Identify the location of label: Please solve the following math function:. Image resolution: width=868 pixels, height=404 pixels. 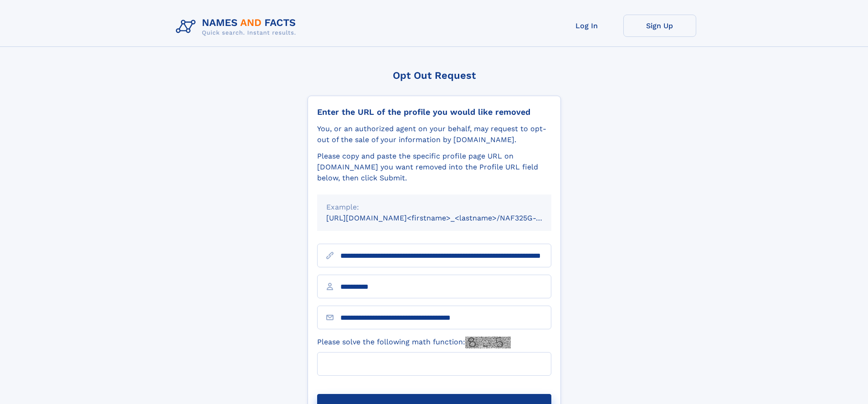
(414, 343).